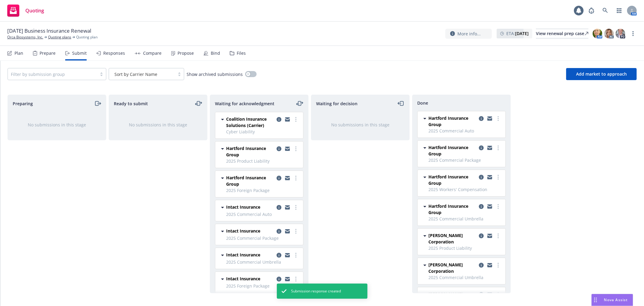  What do you see at coordinates (316, 291) in the screenshot?
I see `span: Submission response created` at bounding box center [316, 291].